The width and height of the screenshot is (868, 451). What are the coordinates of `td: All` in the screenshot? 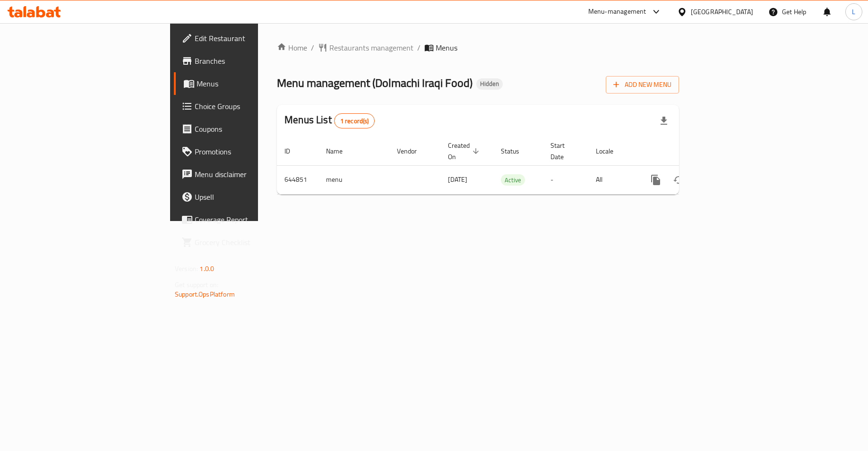 It's located at (612, 180).